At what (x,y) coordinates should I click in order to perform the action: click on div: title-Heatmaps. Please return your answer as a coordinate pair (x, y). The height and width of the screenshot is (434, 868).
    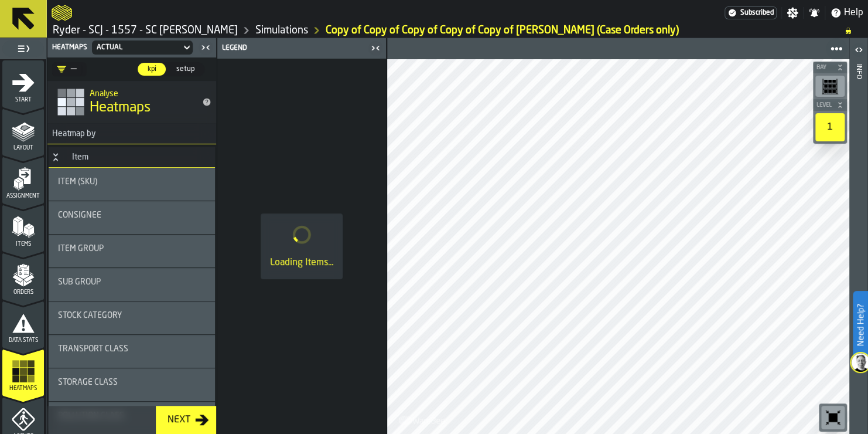
    Looking at the image, I should click on (132, 102).